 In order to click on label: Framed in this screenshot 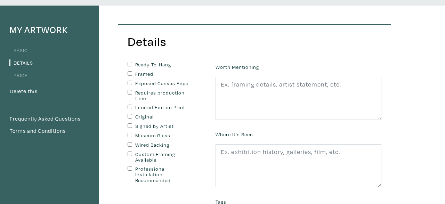, I will do `click(164, 74)`.